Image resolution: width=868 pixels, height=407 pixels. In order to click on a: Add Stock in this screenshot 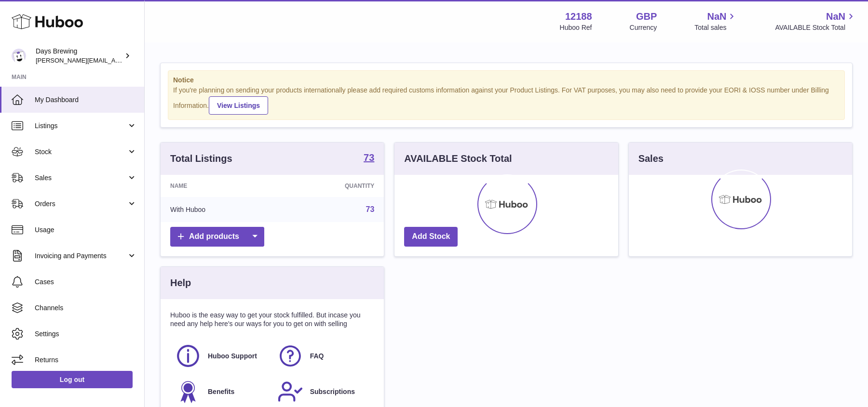, I will do `click(430, 236)`.